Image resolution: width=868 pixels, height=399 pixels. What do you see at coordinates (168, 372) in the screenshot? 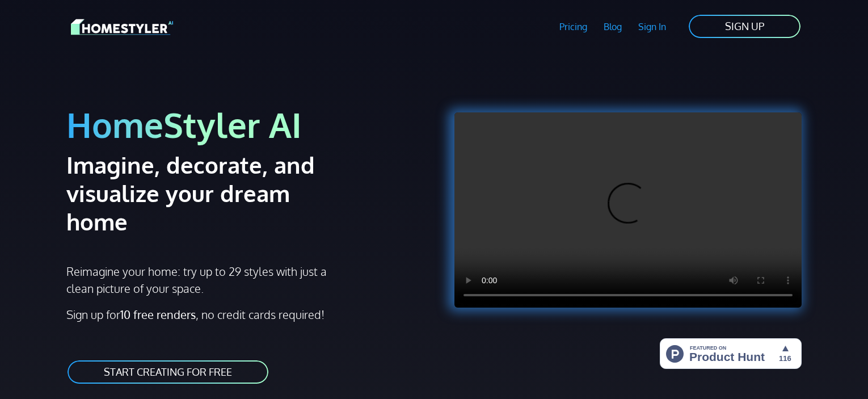
I see `a: START CREATING FOR FREE` at bounding box center [168, 372].